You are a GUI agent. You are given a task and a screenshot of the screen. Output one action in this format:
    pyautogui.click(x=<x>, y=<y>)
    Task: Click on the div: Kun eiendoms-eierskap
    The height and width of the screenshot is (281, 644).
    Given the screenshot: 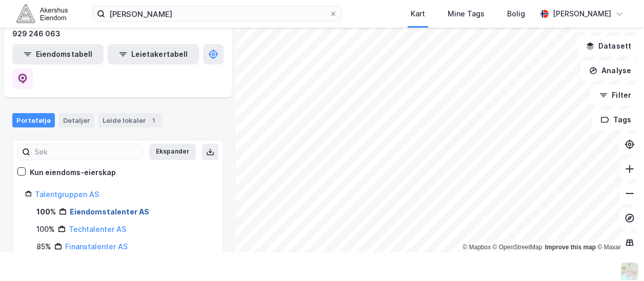 What is the action you would take?
    pyautogui.click(x=73, y=173)
    